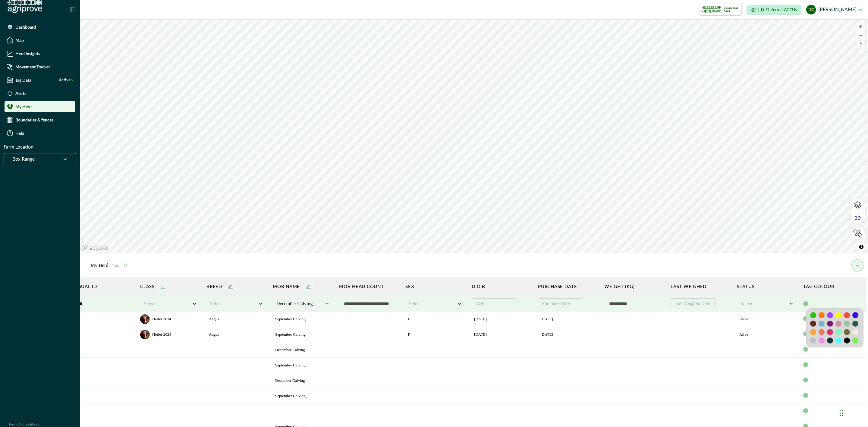 This screenshot has height=427, width=868. I want to click on button: my herd, so click(858, 265).